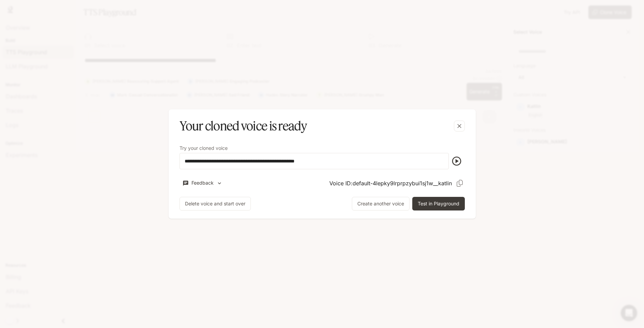 The image size is (644, 328). I want to click on h5: Your cloned voice is ready, so click(243, 126).